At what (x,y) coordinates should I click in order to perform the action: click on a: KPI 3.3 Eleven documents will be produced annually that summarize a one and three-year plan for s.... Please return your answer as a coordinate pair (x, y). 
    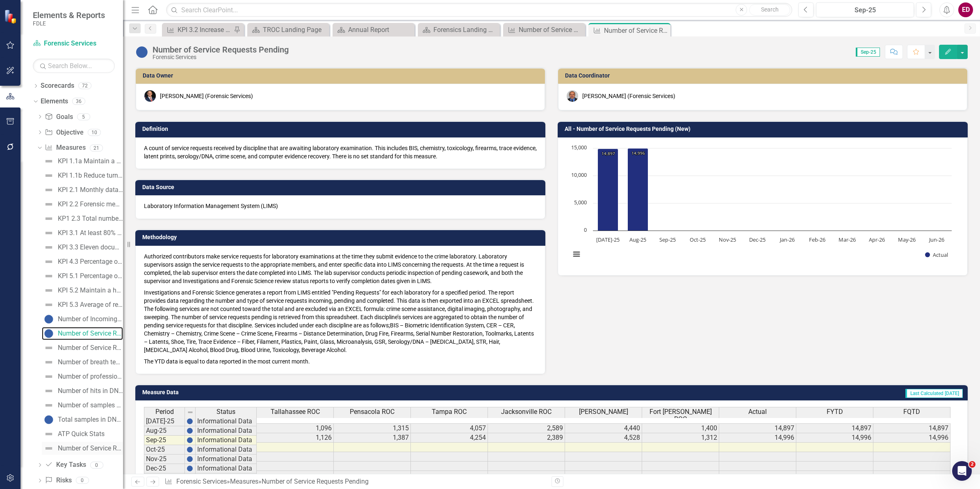
    Looking at the image, I should click on (82, 247).